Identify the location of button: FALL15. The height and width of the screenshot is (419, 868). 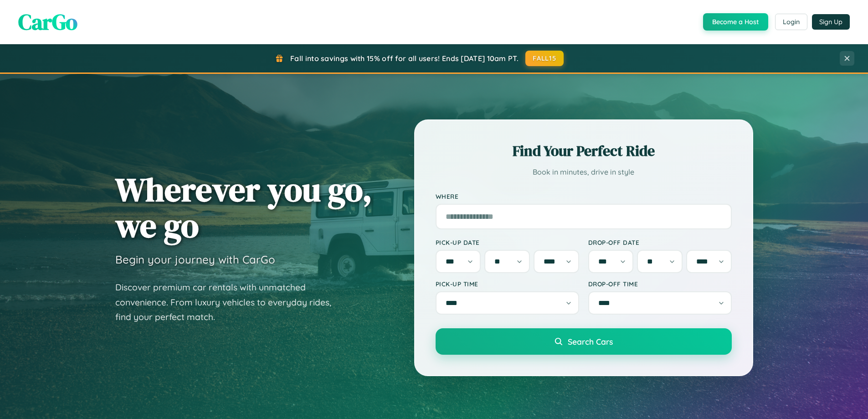
(545, 58).